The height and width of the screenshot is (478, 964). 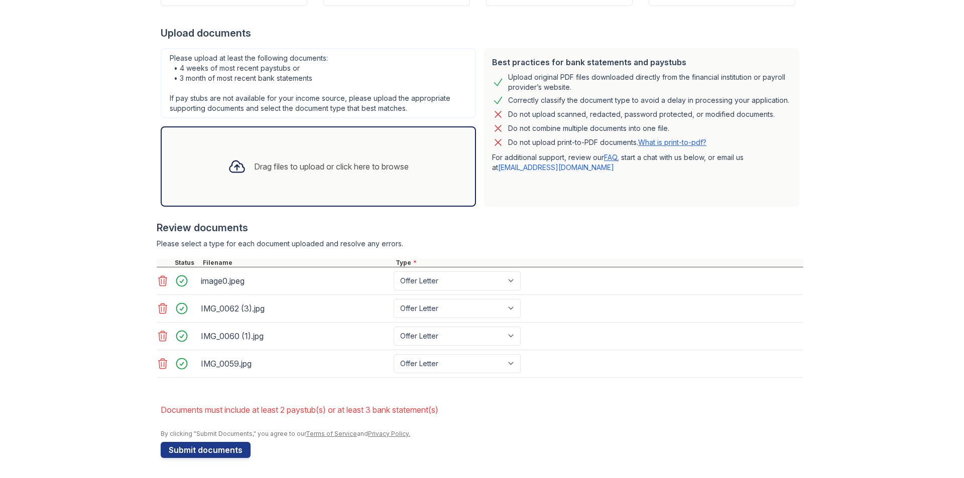 I want to click on div: Do not combine multiple documents into one file., so click(x=588, y=128).